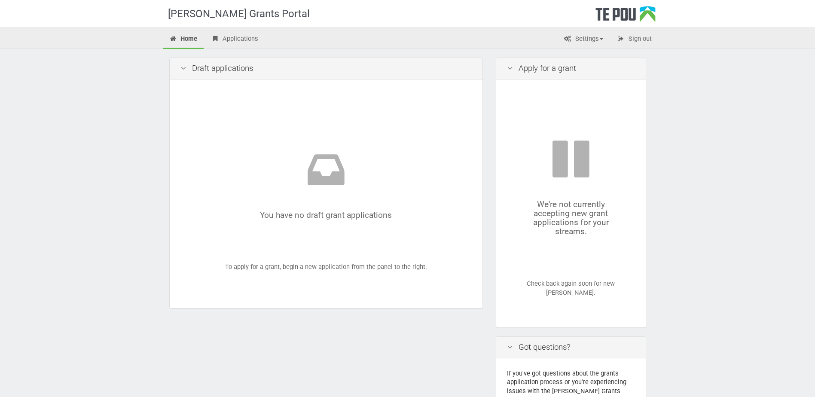 This screenshot has height=397, width=815. What do you see at coordinates (326, 184) in the screenshot?
I see `div: You have no draft grant applications` at bounding box center [326, 184].